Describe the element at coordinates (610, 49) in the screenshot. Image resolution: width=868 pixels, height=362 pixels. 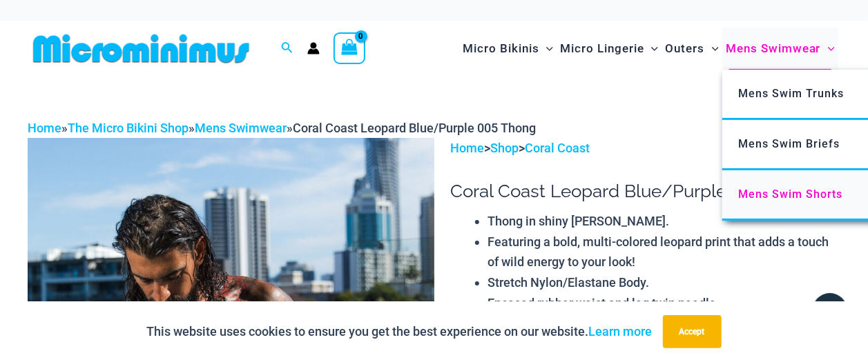
I see `a: Micro LingerieMenu ToggleMenu Toggle` at that location.